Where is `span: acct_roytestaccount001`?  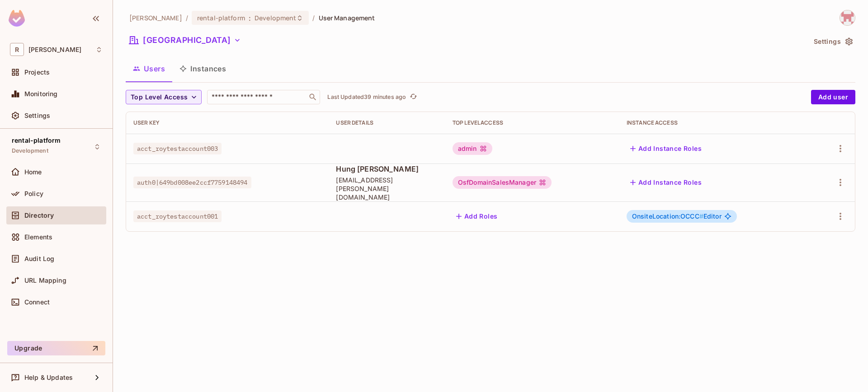 span: acct_roytestaccount001 is located at coordinates (177, 216).